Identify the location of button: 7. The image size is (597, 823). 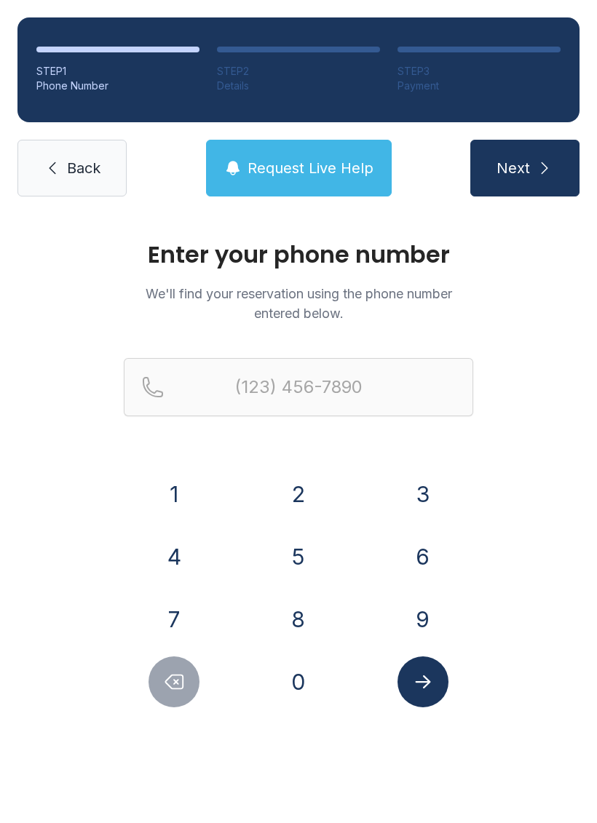
(174, 619).